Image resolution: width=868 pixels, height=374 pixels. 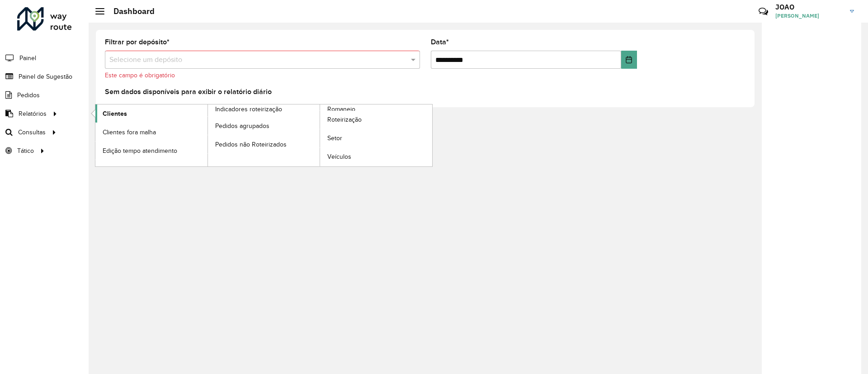 I want to click on a: Contato Rápido, so click(x=763, y=12).